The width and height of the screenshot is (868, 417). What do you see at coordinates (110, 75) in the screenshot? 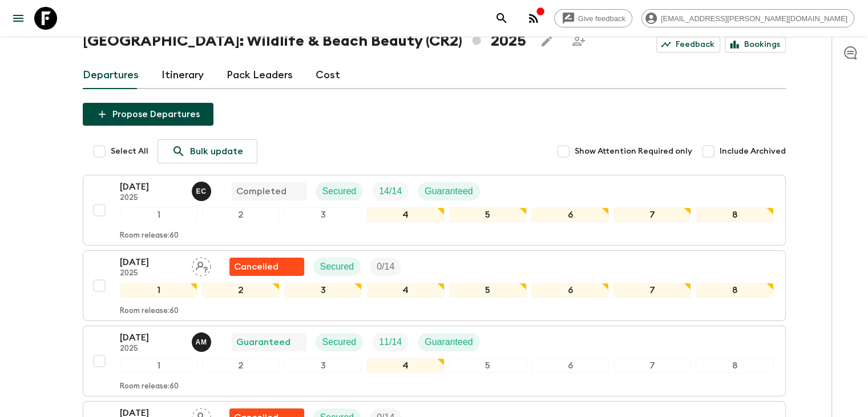
I see `a: Departures` at bounding box center [110, 75].